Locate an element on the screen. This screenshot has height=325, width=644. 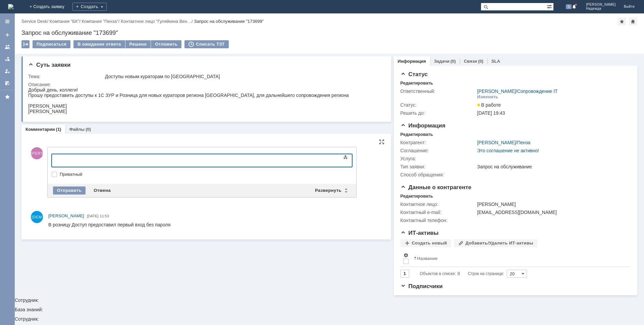
a: Service Desk is located at coordinates (34, 21).